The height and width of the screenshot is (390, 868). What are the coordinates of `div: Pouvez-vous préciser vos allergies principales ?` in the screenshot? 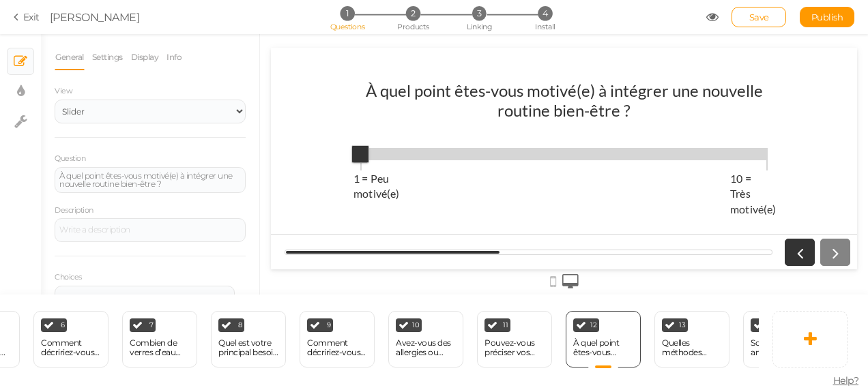 It's located at (514, 347).